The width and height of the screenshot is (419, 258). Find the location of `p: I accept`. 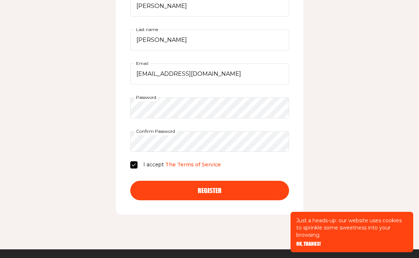

p: I accept is located at coordinates (182, 165).